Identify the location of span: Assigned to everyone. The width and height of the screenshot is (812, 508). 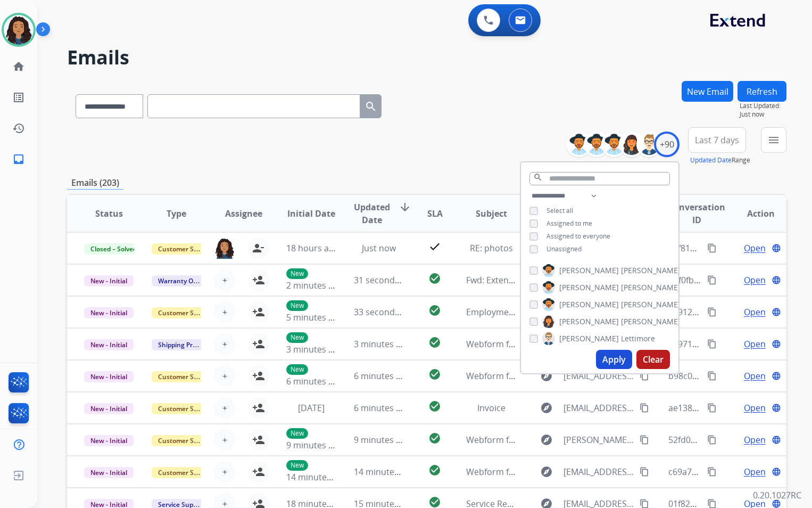
(579, 236).